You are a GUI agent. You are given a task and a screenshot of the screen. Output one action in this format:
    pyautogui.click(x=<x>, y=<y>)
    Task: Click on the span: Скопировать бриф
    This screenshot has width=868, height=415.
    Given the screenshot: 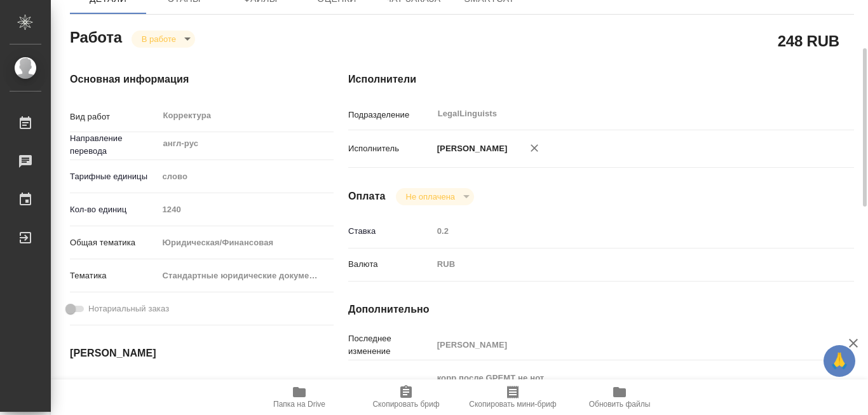 What is the action you would take?
    pyautogui.click(x=405, y=404)
    